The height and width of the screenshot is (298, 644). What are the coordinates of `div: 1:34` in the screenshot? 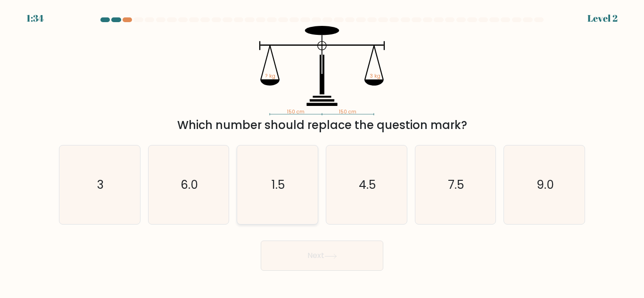 It's located at (35, 18).